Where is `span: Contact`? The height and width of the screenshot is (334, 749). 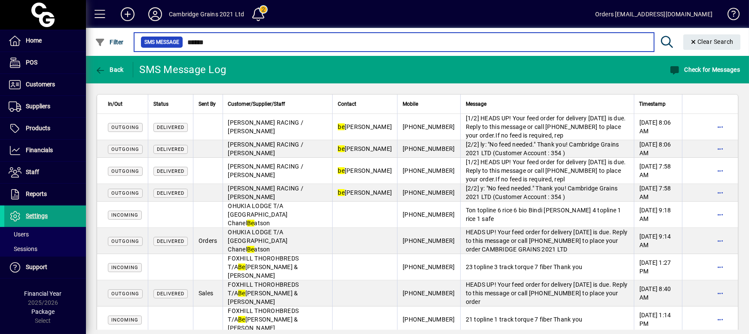
span: Contact is located at coordinates (347, 104).